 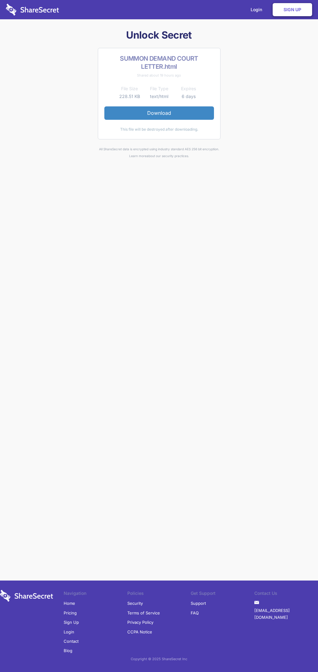 What do you see at coordinates (159, 75) in the screenshot?
I see `div: Shared about 19 hours ago` at bounding box center [159, 75].